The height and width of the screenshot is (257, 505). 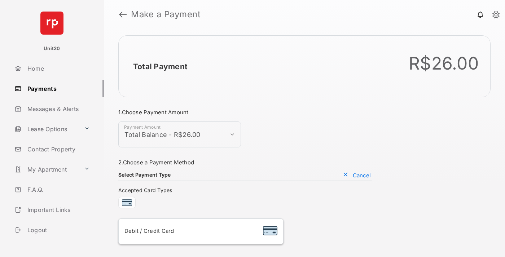 What do you see at coordinates (160, 66) in the screenshot?
I see `h2: Total Payment` at bounding box center [160, 66].